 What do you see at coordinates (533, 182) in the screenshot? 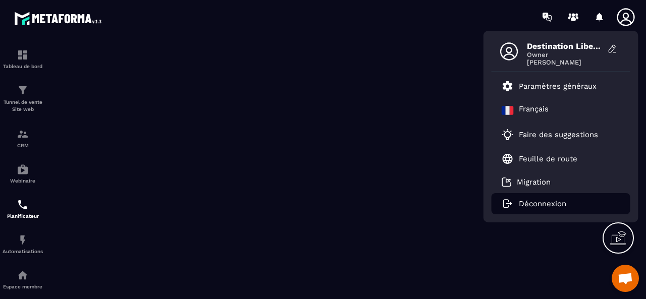
I see `p: Migration` at bounding box center [533, 182].